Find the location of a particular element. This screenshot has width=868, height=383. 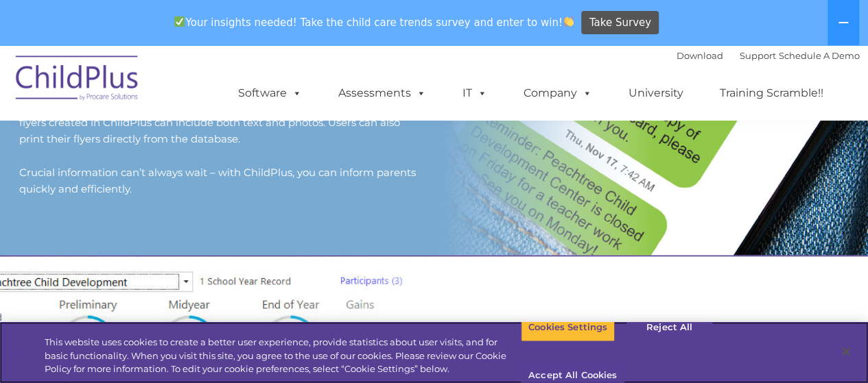

span: Crucial information can’t always wait – with ChildPlus, you can inform parents quickly and effici... is located at coordinates (217, 181).